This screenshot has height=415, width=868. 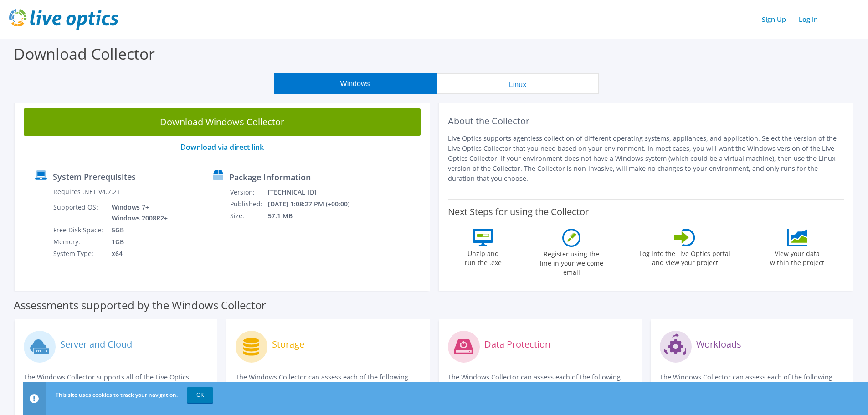 What do you see at coordinates (64, 19) in the screenshot?
I see `img: live_optics_svg.svg` at bounding box center [64, 19].